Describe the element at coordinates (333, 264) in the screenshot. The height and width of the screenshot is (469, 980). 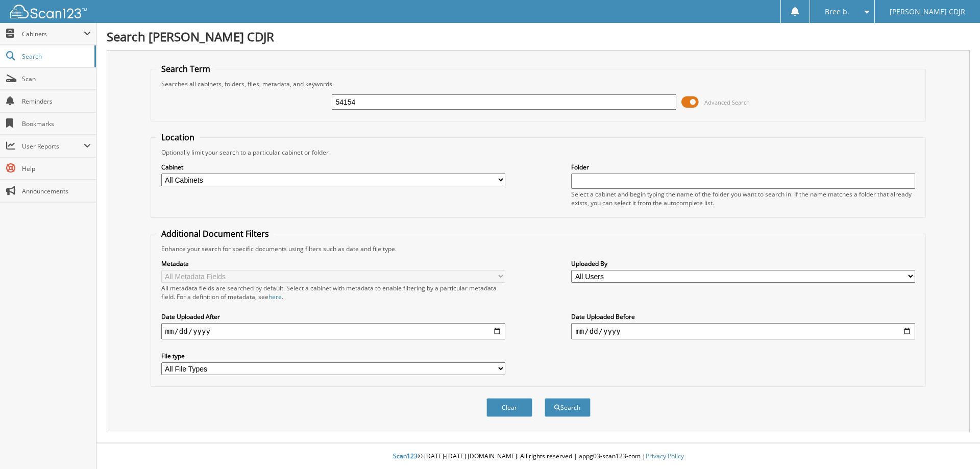
I see `label: Metadata` at that location.